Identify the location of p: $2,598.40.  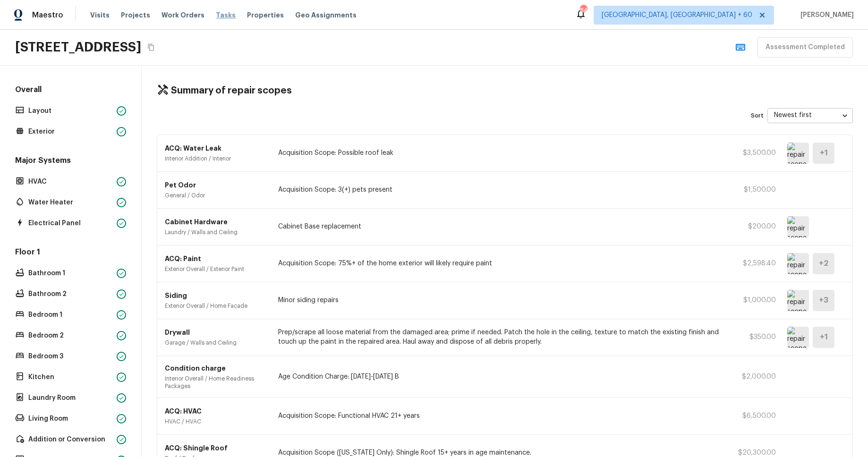
(755, 263).